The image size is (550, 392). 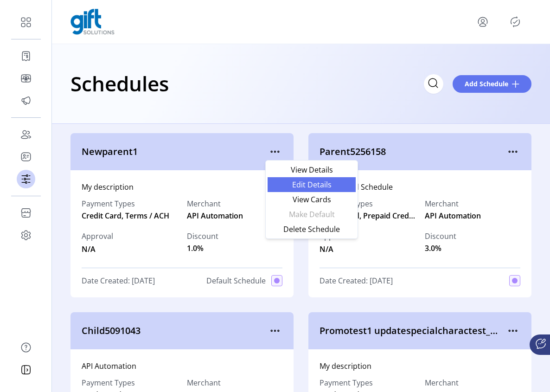 I want to click on span: Promotest1 updatespecialcharactest_@&+.,%#()$?'-=!, so click(x=412, y=331).